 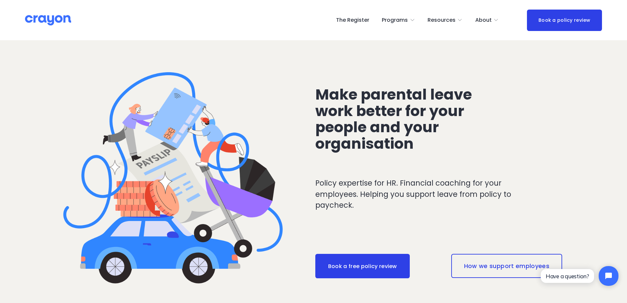 I want to click on button: Have a question?, so click(x=32, y=15).